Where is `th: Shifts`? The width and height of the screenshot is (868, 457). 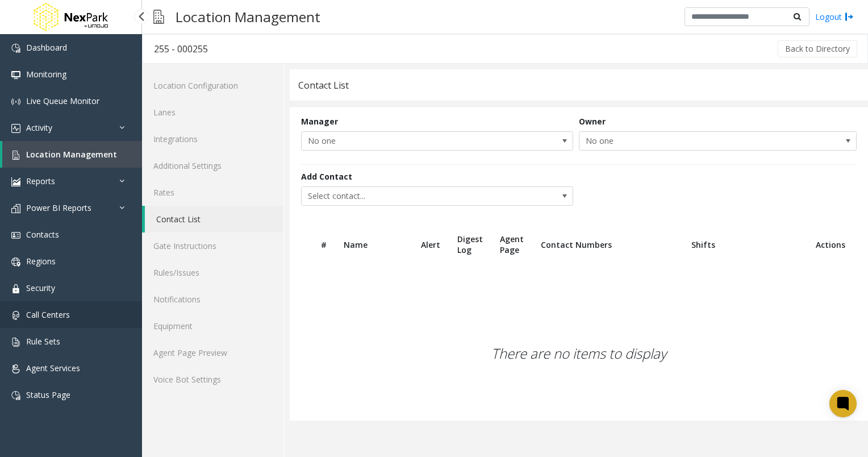
th: Shifts is located at coordinates (745, 244).